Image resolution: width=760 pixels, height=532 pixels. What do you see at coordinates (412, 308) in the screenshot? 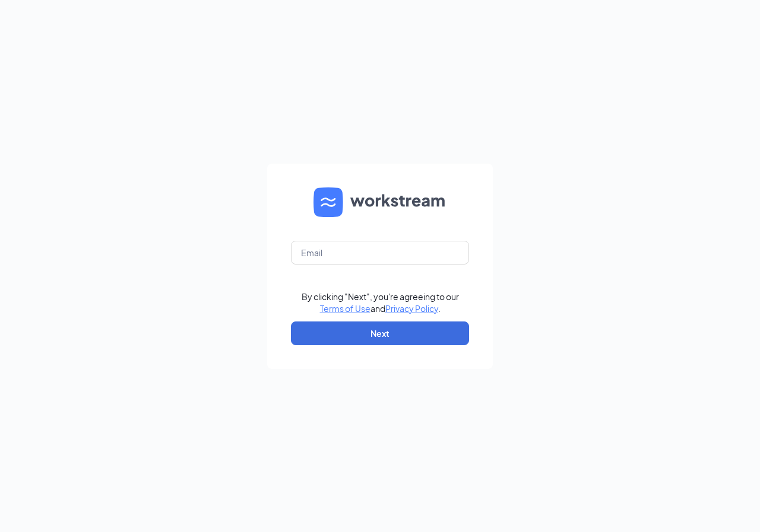
I see `a: Privacy Policy` at bounding box center [412, 308].